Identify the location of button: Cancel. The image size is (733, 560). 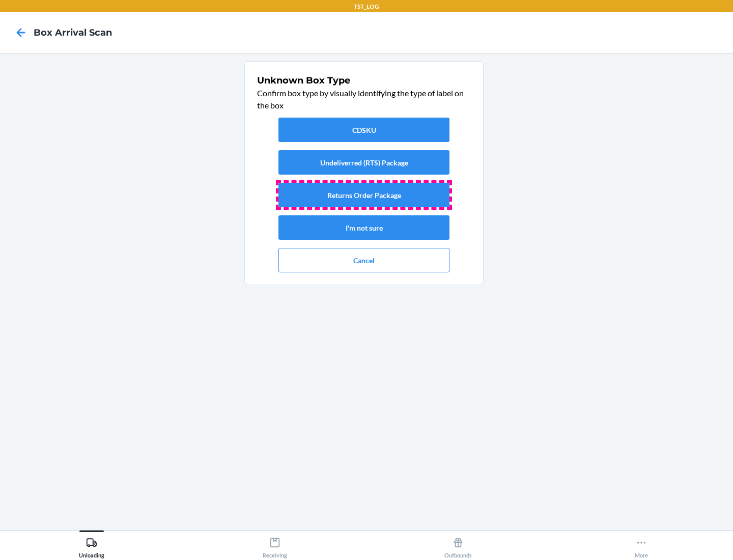
(364, 260).